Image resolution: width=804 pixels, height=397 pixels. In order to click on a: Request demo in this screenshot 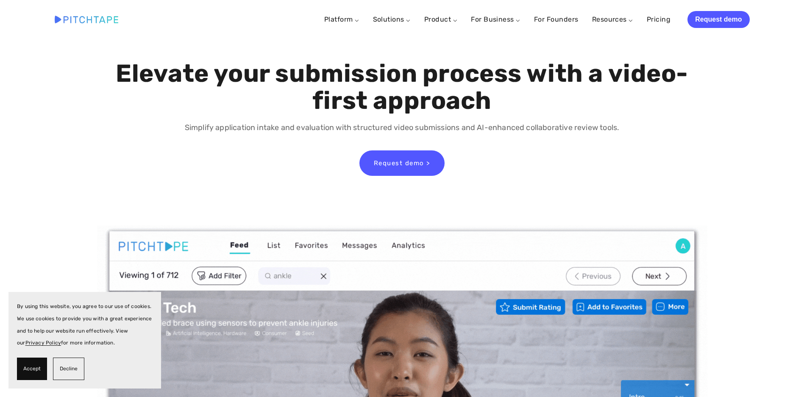, I will do `click(718, 19)`.